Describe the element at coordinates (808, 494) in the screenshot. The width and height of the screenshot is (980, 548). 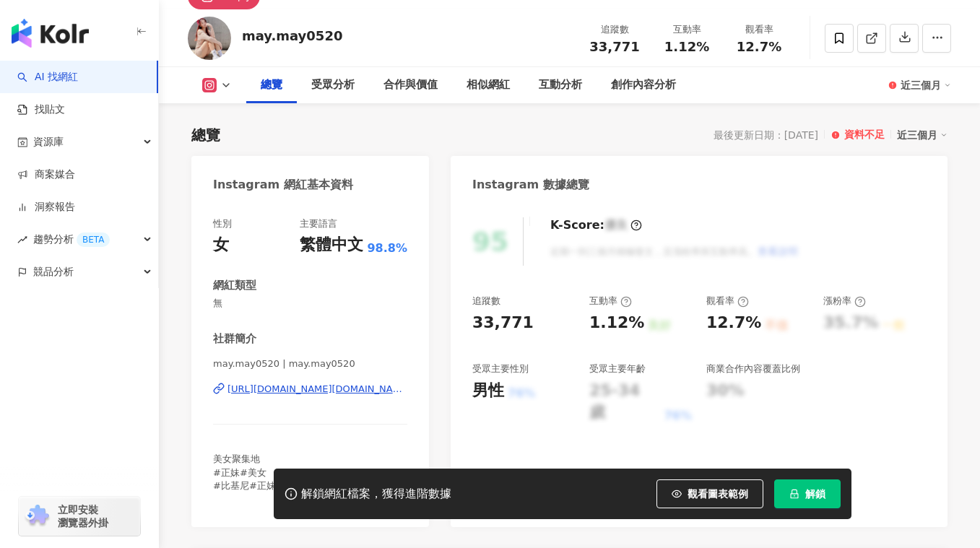
I see `button: 解鎖` at that location.